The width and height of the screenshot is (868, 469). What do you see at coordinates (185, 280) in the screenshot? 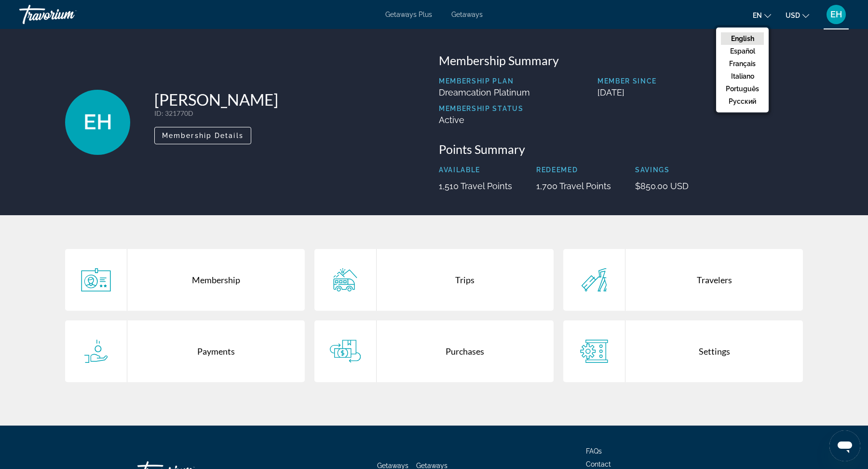
I see `a: Membership` at bounding box center [185, 280].